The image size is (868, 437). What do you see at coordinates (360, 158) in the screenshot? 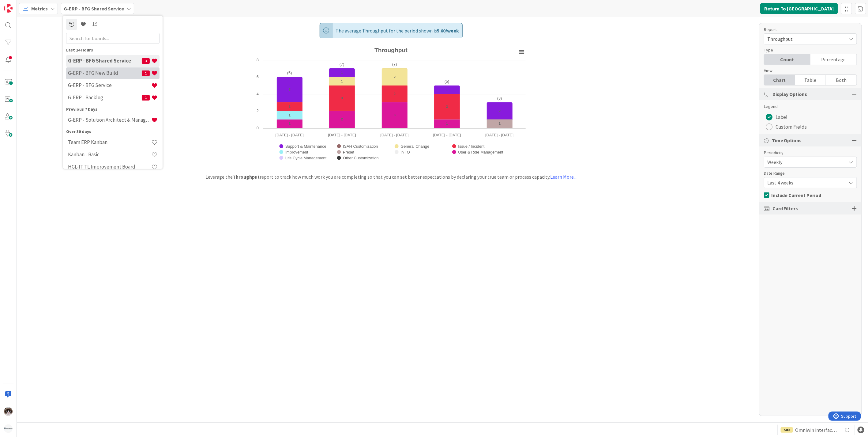
I see `text: Other Customization` at bounding box center [360, 158].